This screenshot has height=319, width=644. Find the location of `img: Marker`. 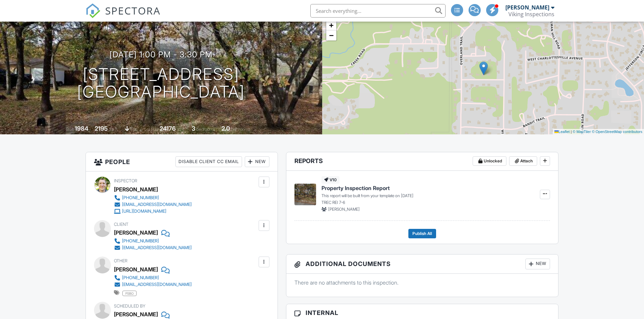

img: Marker is located at coordinates (483, 68).